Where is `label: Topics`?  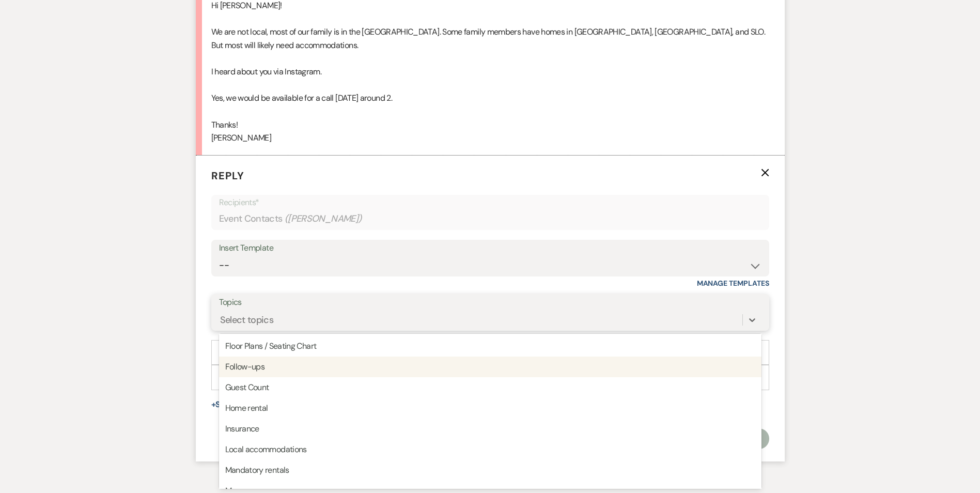
label: Topics is located at coordinates (490, 303).